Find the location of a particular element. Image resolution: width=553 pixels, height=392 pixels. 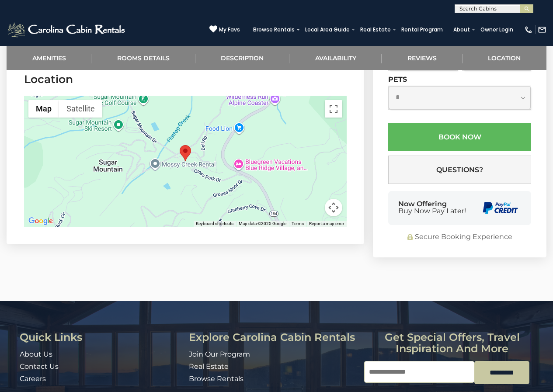

button: Questions? is located at coordinates (459, 169).